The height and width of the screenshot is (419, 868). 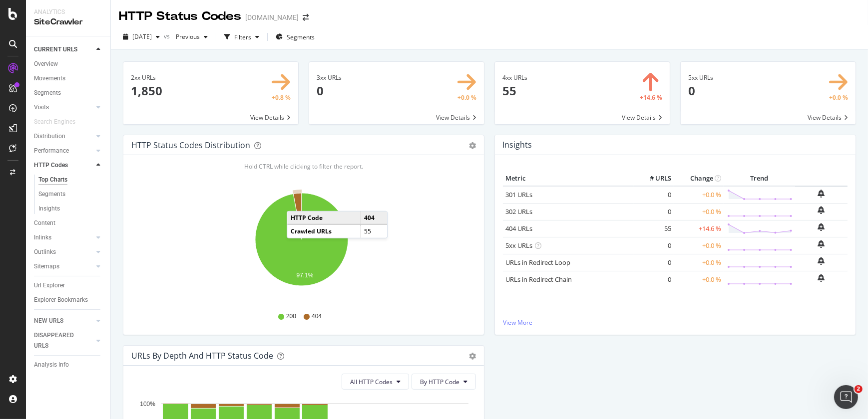 What do you see at coordinates (53, 179) in the screenshot?
I see `div: Top Charts` at bounding box center [53, 179].